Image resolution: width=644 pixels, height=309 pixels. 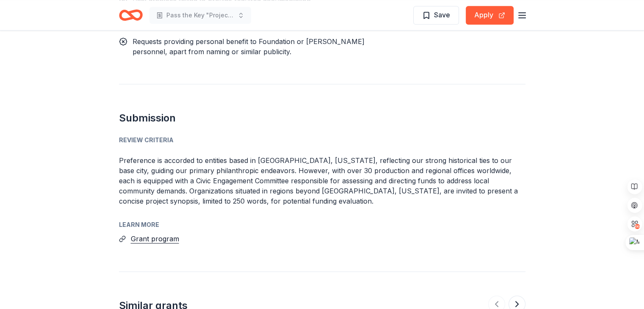 I want to click on div: Review Criteria, so click(x=322, y=140).